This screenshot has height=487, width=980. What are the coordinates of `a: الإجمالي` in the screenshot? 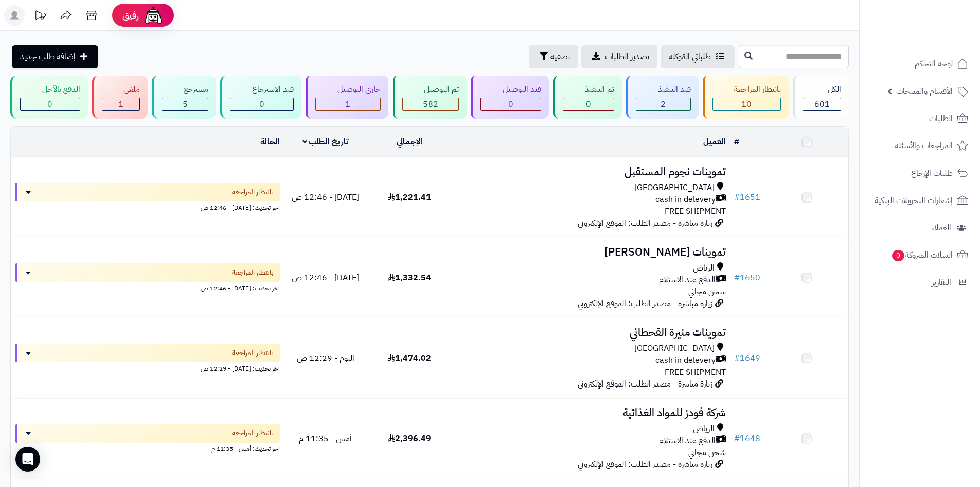 It's located at (410, 142).